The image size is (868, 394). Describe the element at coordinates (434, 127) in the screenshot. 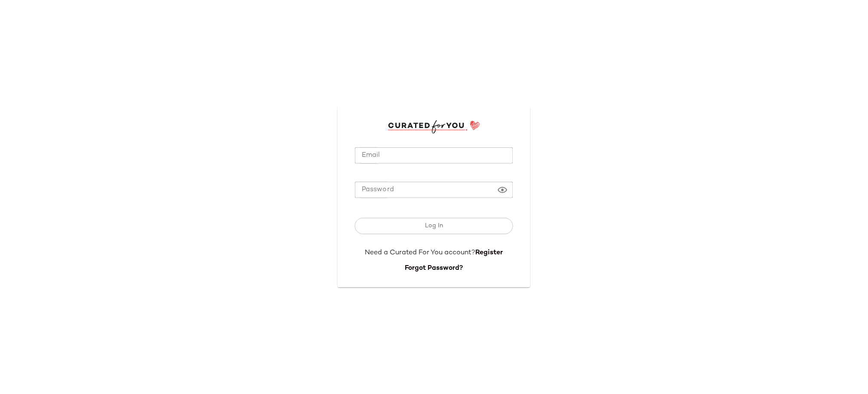

I see `img: cfy_login_logo.DGdB1djN.svg` at that location.